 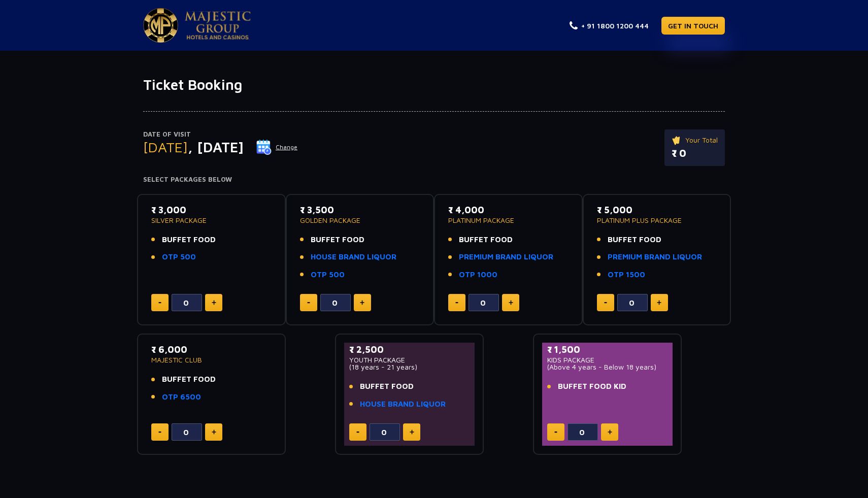 I want to click on p: SILVER PACKAGE, so click(x=211, y=220).